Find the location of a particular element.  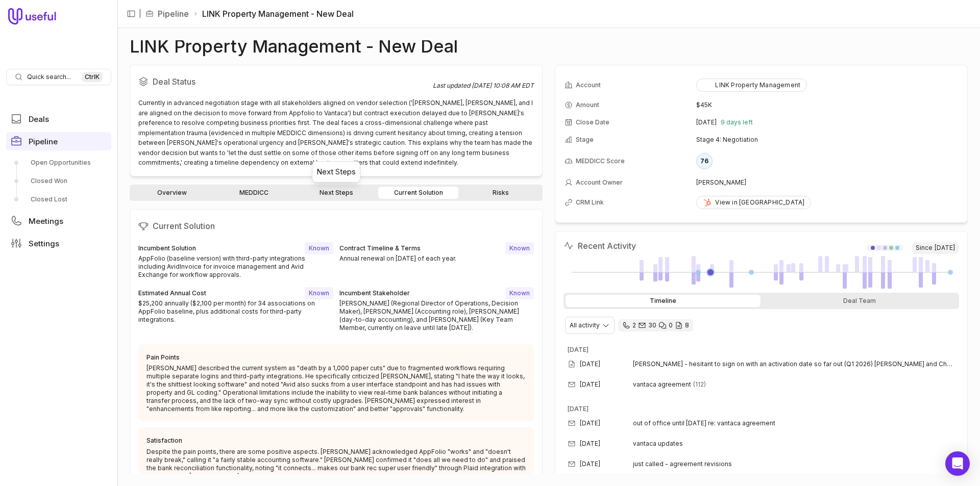

li: LINK Property Management - New Deal is located at coordinates (273, 13).